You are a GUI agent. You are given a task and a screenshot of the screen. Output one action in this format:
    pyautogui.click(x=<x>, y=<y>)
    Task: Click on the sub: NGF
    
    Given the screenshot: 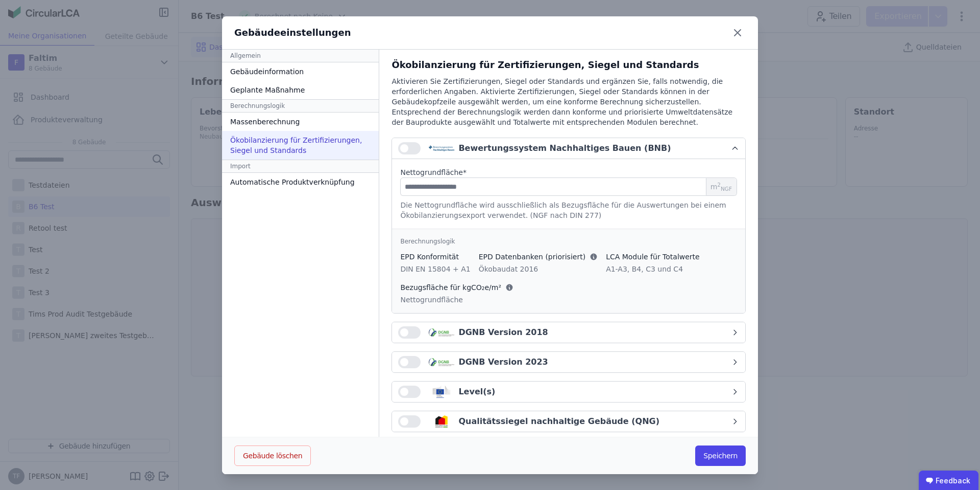 What is the action you would take?
    pyautogui.click(x=727, y=189)
    